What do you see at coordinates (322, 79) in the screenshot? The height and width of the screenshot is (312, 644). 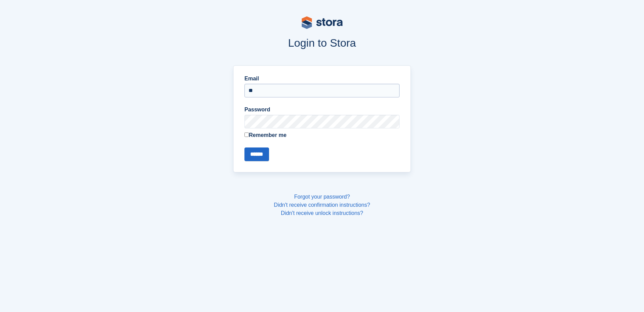 I see `label: Email` at bounding box center [322, 79].